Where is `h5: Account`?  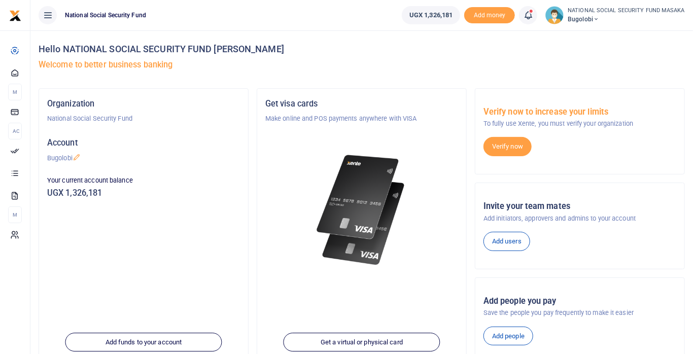 h5: Account is located at coordinates (143, 143).